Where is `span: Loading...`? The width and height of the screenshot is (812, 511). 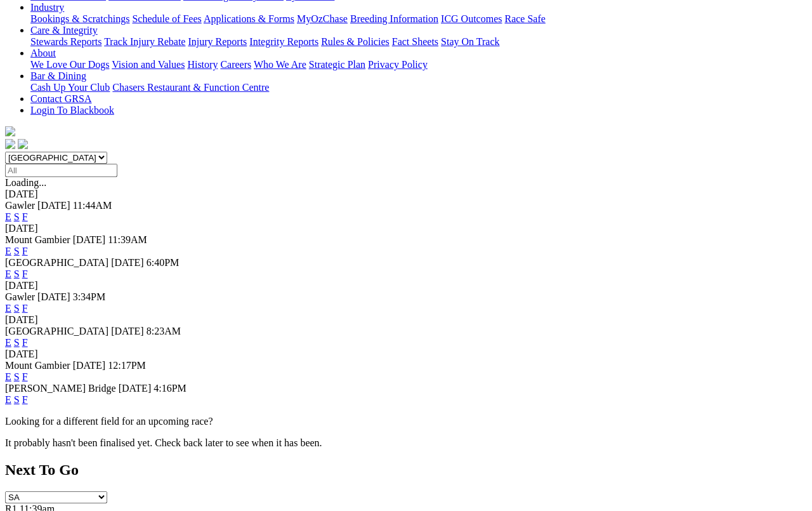
span: Loading... is located at coordinates (26, 182).